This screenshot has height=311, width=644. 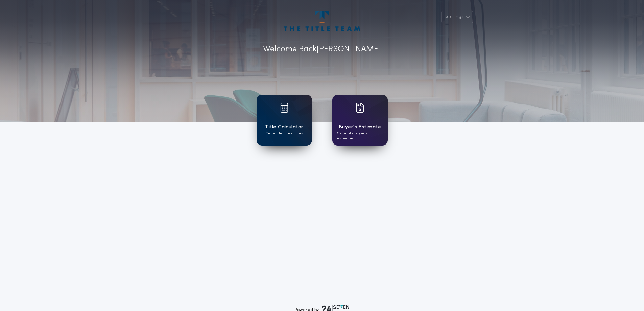 What do you see at coordinates (360, 136) in the screenshot?
I see `p: Generate buyer's estimates` at bounding box center [360, 136].